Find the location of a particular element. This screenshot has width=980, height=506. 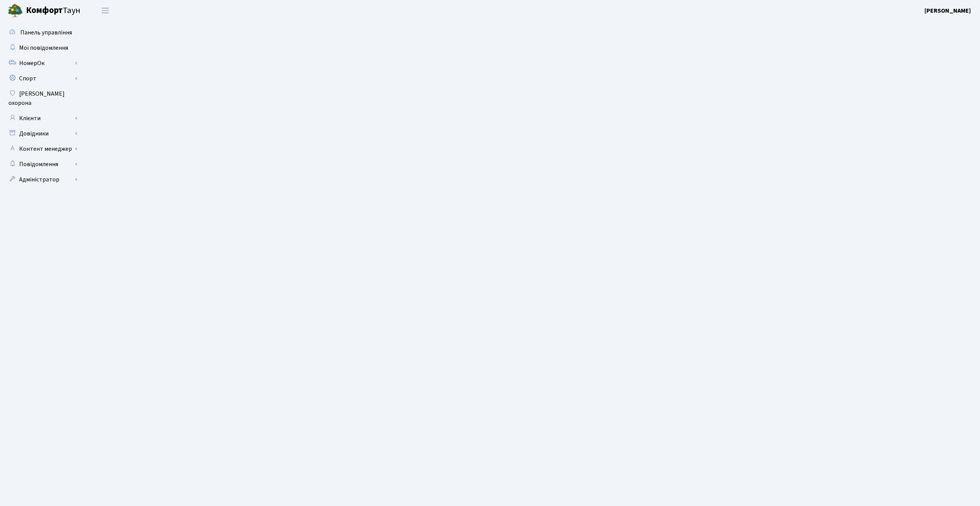

b: Комфорт is located at coordinates (44, 10).